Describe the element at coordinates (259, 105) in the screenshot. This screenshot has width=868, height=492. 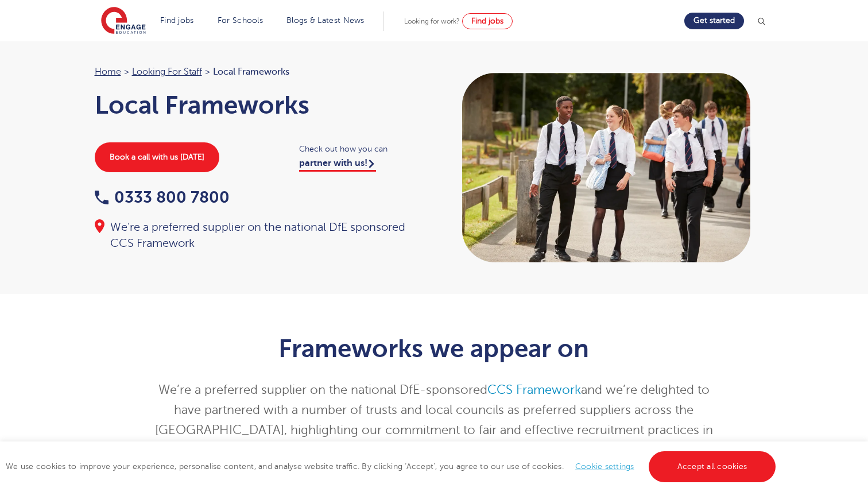
I see `h1: Local Frameworks` at that location.